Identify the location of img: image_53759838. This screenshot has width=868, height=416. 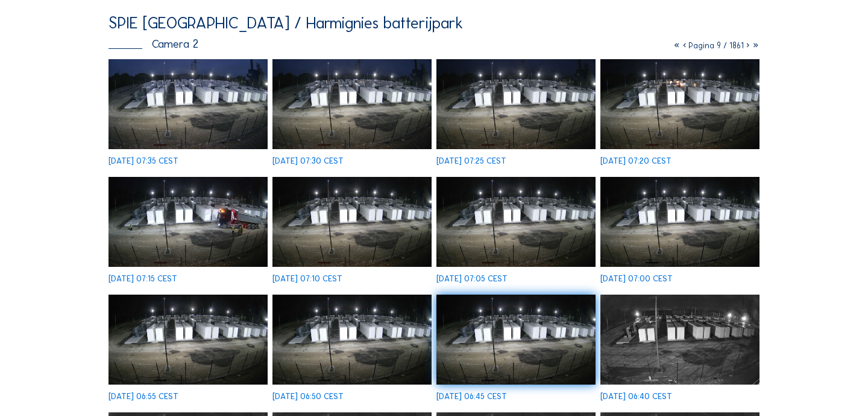
(680, 339).